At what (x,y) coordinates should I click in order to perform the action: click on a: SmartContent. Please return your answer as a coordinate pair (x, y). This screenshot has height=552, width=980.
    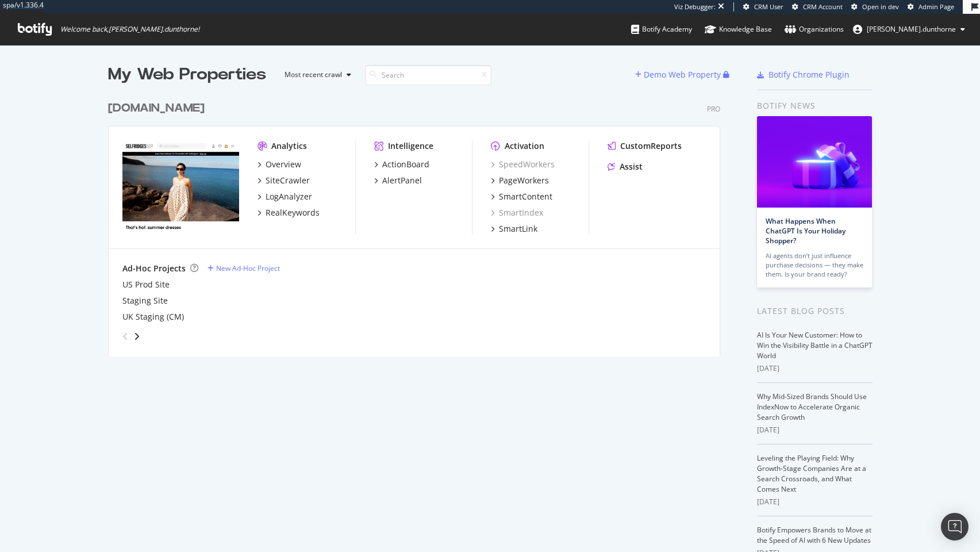
    Looking at the image, I should click on (521, 197).